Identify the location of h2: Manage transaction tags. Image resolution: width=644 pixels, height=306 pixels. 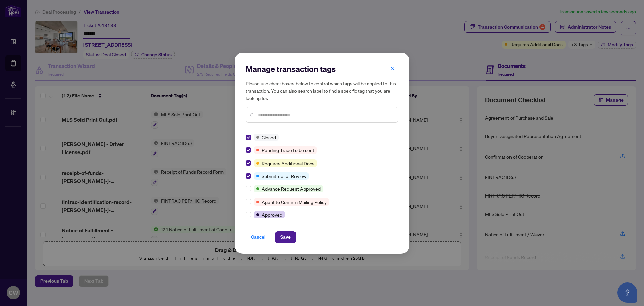
(322, 69).